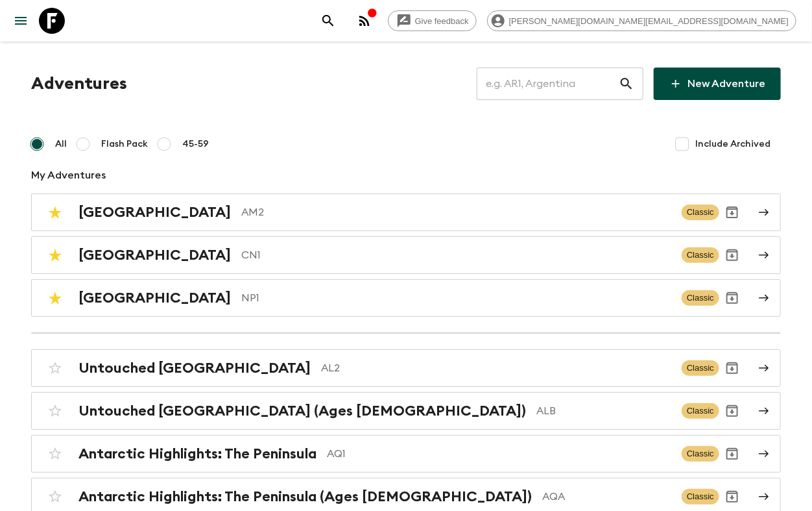 This screenshot has height=511, width=812. What do you see at coordinates (717, 83) in the screenshot?
I see `a: New Adventure` at bounding box center [717, 83].